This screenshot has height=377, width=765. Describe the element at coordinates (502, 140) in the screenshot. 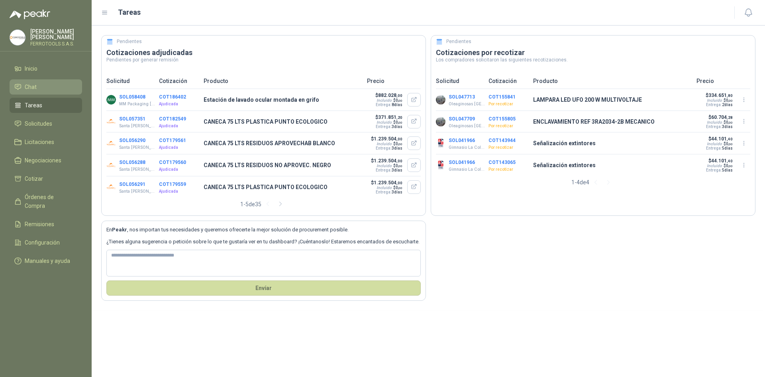

I see `button: COT143944` at that location.